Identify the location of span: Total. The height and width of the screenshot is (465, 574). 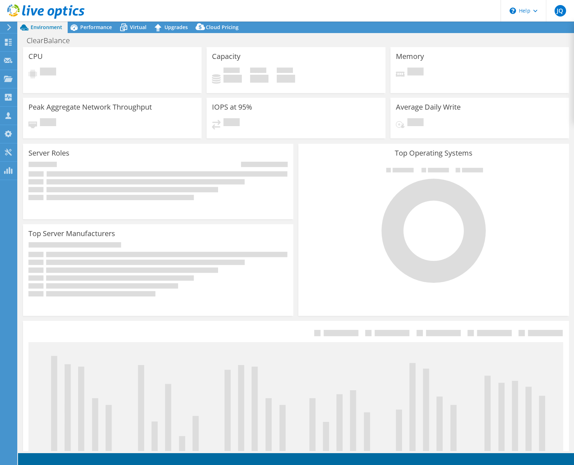
(284, 71).